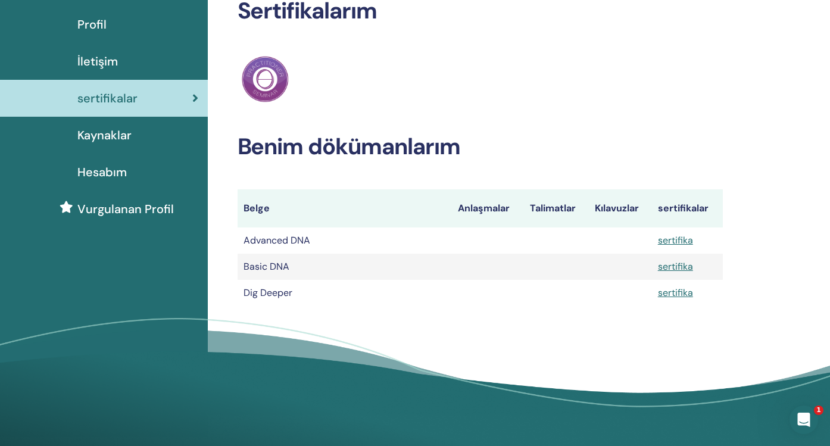  What do you see at coordinates (102, 172) in the screenshot?
I see `span: Hesabım` at bounding box center [102, 172].